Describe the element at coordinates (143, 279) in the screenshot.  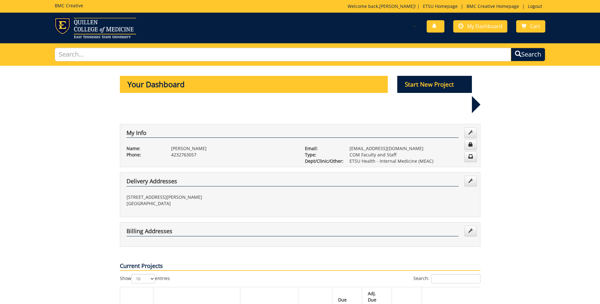
I see `select: Showentries` at that location.